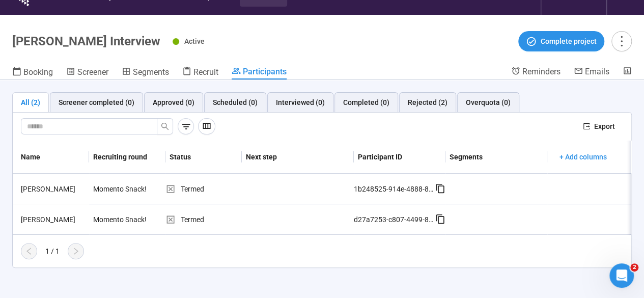  Describe the element at coordinates (38, 72) in the screenshot. I see `span: Booking` at that location.